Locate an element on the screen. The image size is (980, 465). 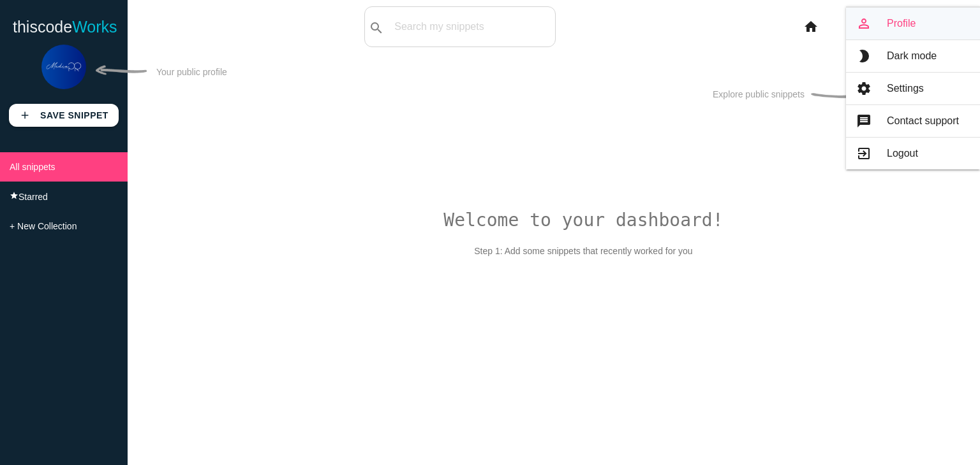
a: person_outlineProfile is located at coordinates (913, 24).